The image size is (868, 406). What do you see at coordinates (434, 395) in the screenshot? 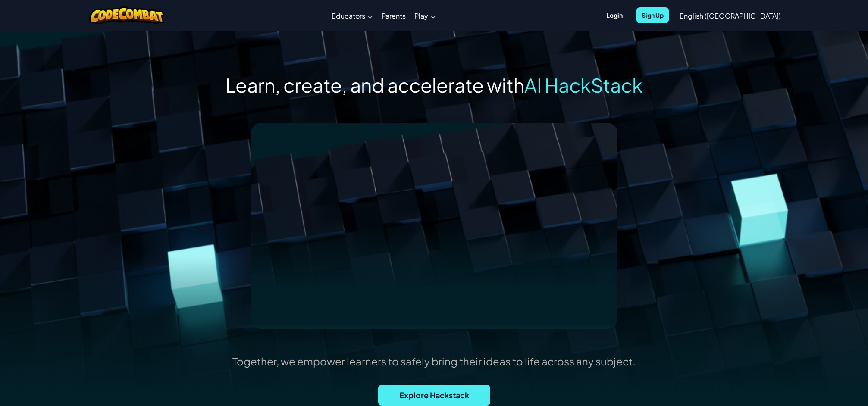
I see `span: Explore Hackstack` at bounding box center [434, 395].